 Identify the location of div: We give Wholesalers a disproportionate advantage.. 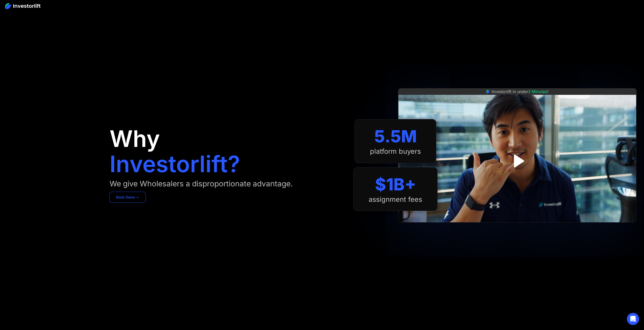
(201, 184).